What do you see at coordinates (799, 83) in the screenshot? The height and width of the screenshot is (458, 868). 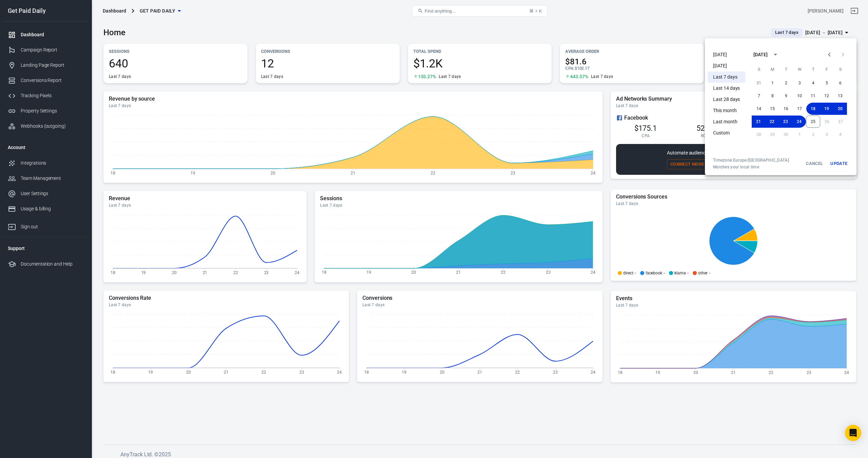 I see `button: 3` at bounding box center [799, 83].